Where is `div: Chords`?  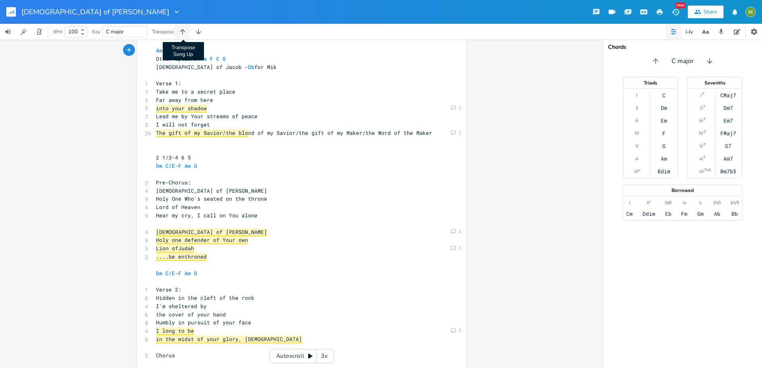 div: Chords is located at coordinates (683, 47).